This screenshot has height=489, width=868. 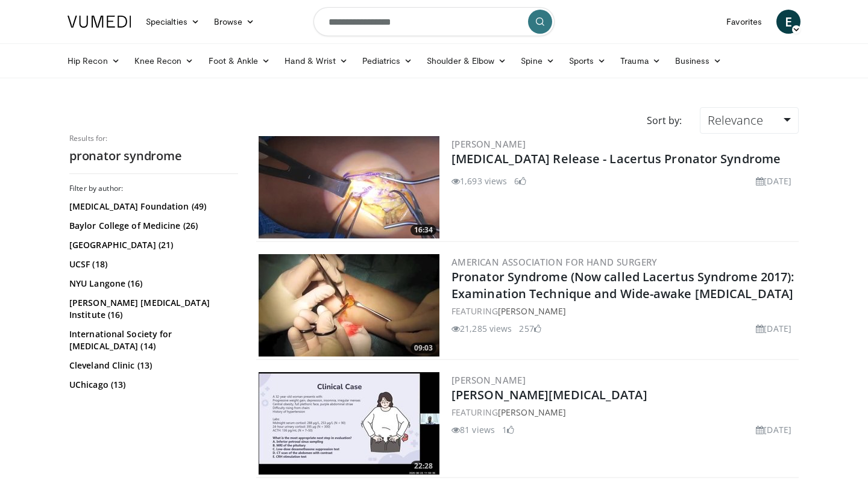 What do you see at coordinates (172, 22) in the screenshot?
I see `a: Specialties` at bounding box center [172, 22].